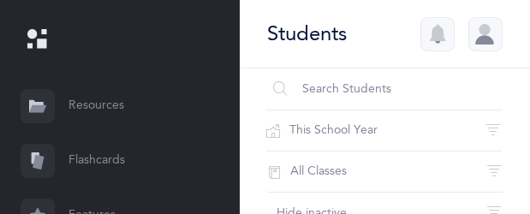 The width and height of the screenshot is (530, 214). What do you see at coordinates (333, 130) in the screenshot?
I see `span: This School Year` at bounding box center [333, 130].